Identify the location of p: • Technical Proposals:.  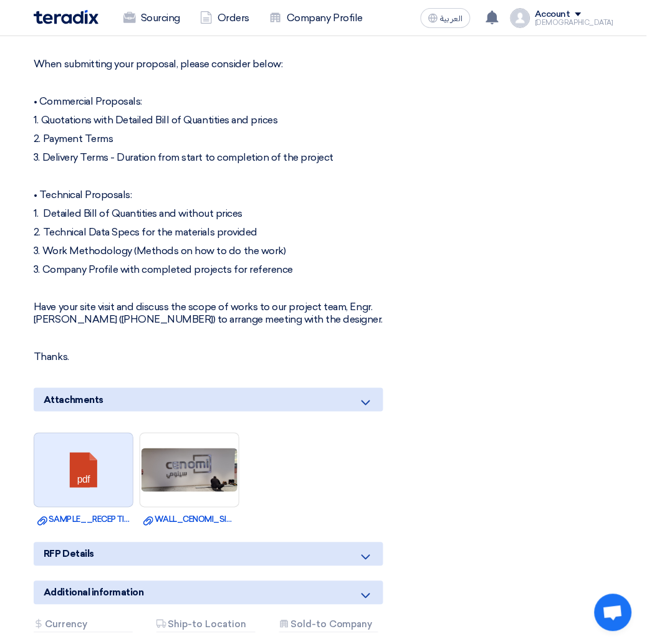
(208, 195).